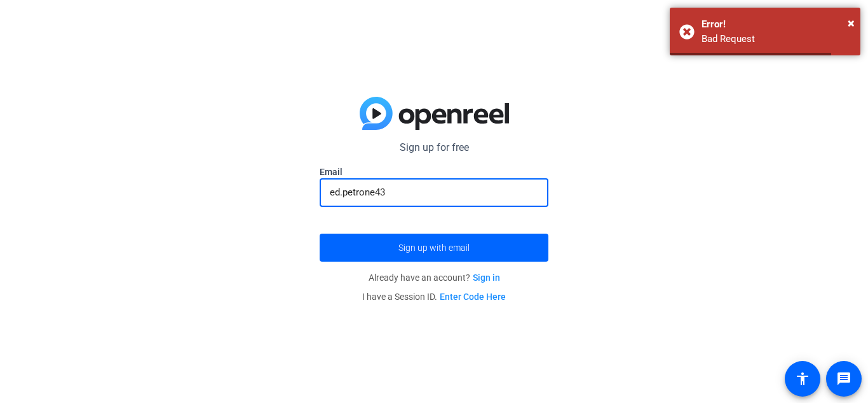  What do you see at coordinates (851, 23) in the screenshot?
I see `button: Close` at bounding box center [851, 23].